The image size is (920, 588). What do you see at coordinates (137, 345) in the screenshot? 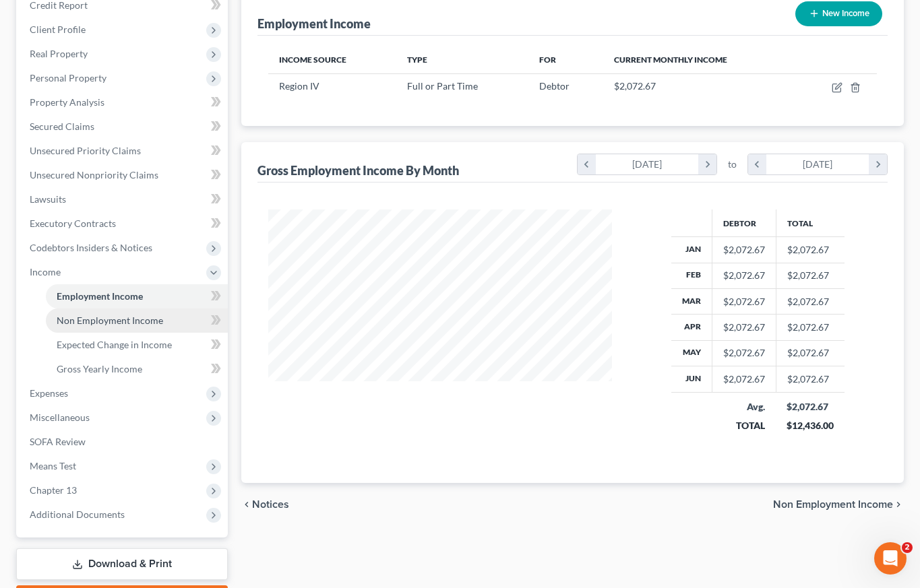
I see `a: Expected Change in Income` at bounding box center [137, 345].